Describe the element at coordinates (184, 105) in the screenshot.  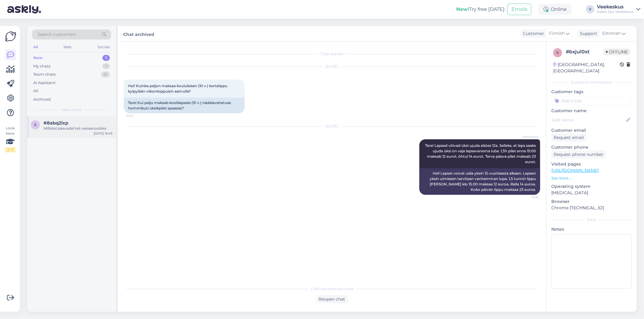
I see `div: Tere! Kui palju maksab koolilapsele (10 v.) nädalavahetuse hommikuti üksikpilet spaasse?` at that location.